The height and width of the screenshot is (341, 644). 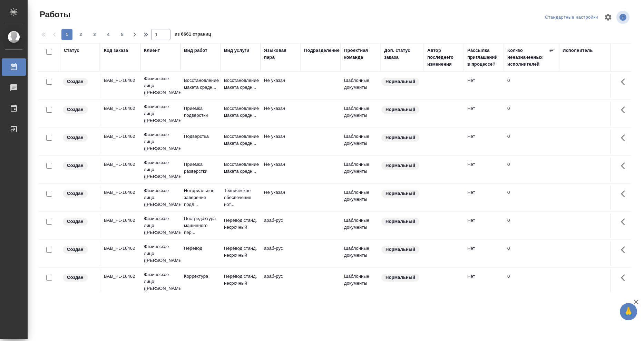 I want to click on span: 4, so click(x=108, y=35).